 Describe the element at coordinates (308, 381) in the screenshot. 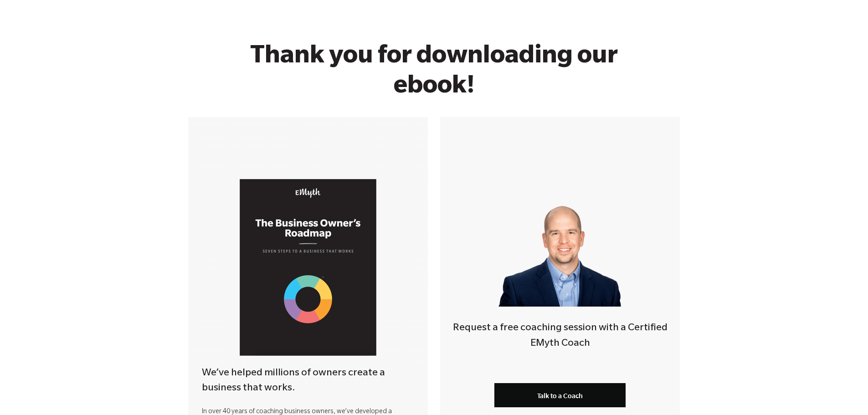

I see `h4: We’ve helped millions of owners create a business that works.` at that location.